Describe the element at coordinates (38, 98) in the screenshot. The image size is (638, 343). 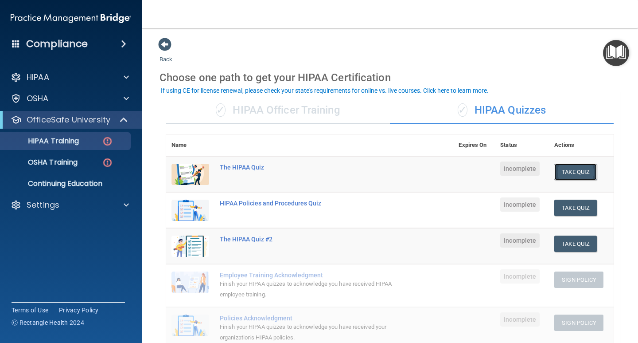
I see `p: OSHA` at that location.